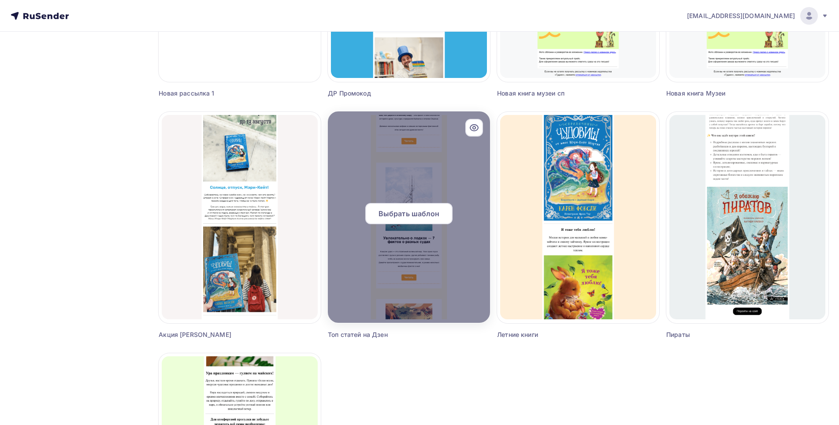 This screenshot has height=425, width=839. What do you see at coordinates (409, 214) in the screenshot?
I see `span: Выбрать шаблон` at bounding box center [409, 214].